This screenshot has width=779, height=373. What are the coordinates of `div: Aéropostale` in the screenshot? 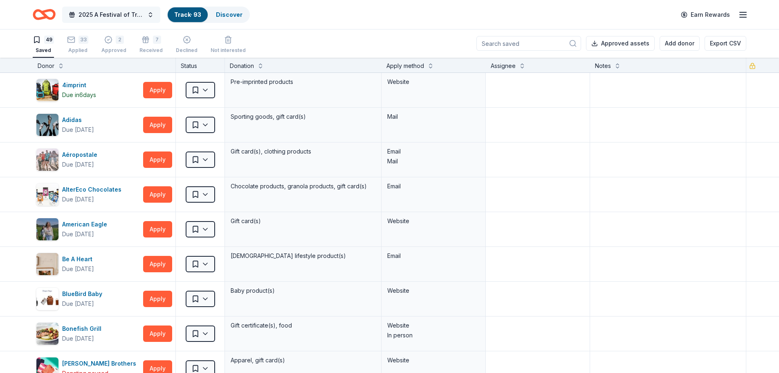 It's located at (81, 155).